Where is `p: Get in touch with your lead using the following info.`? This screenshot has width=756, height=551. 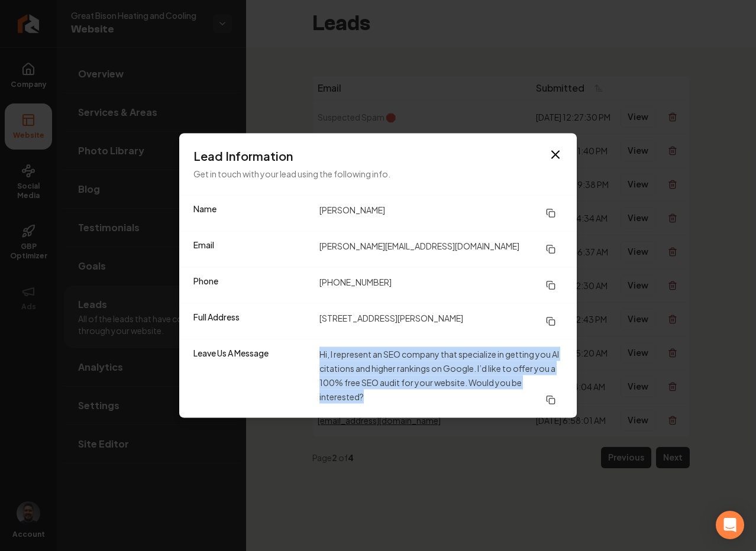 p: Get in touch with your lead using the following info. is located at coordinates (378, 174).